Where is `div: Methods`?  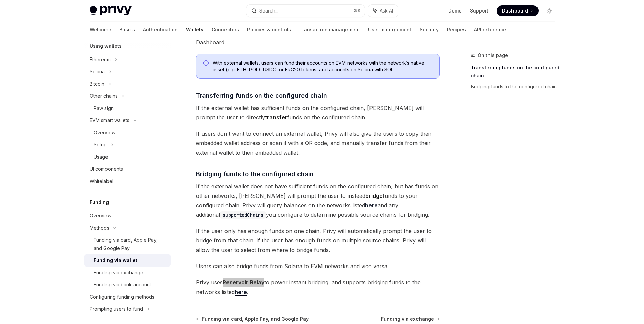 div: Methods is located at coordinates (99, 228).